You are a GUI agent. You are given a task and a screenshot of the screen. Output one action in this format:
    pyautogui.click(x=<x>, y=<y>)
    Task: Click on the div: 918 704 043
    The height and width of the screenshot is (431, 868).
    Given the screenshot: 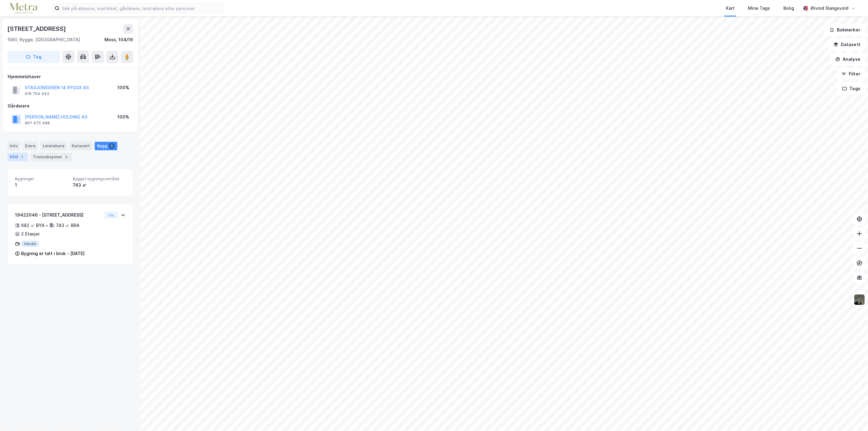 What is the action you would take?
    pyautogui.click(x=37, y=94)
    